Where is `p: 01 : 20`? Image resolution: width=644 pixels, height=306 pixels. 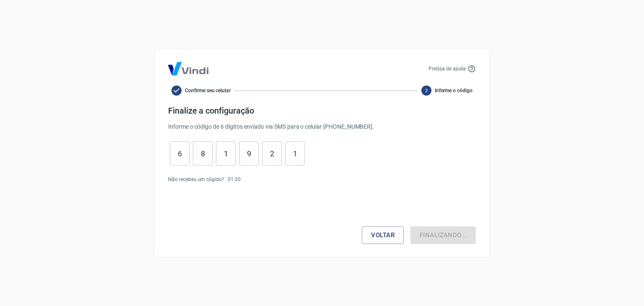
p: 01 : 20 is located at coordinates (234, 179).